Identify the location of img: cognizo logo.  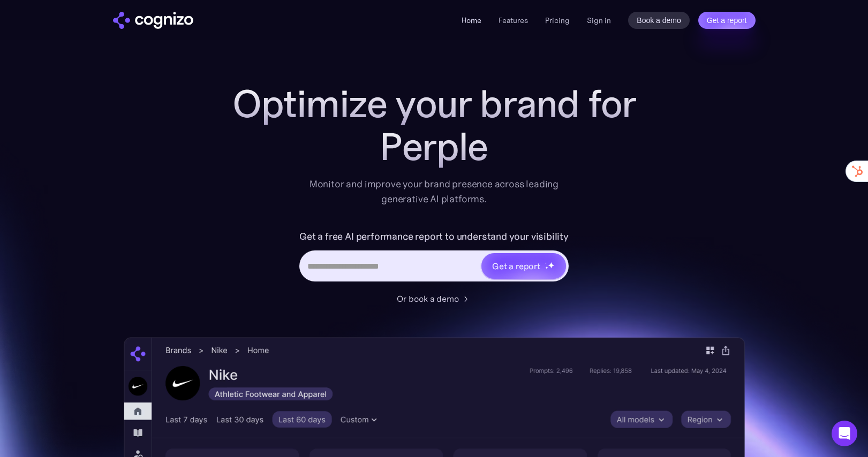
(153, 20).